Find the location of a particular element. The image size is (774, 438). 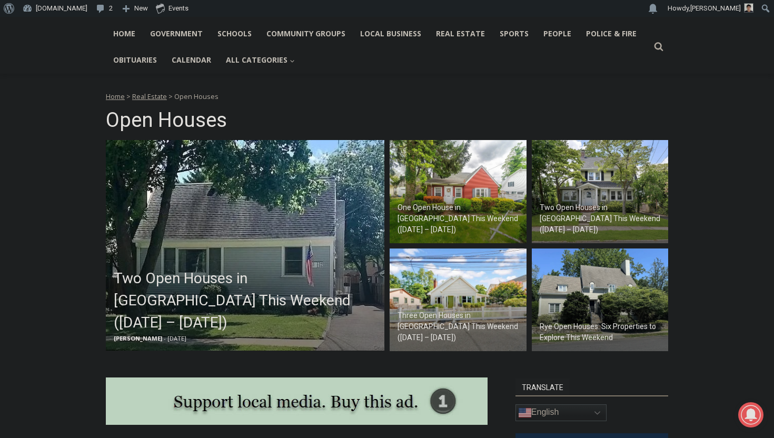

a: Calendar is located at coordinates (191, 60).